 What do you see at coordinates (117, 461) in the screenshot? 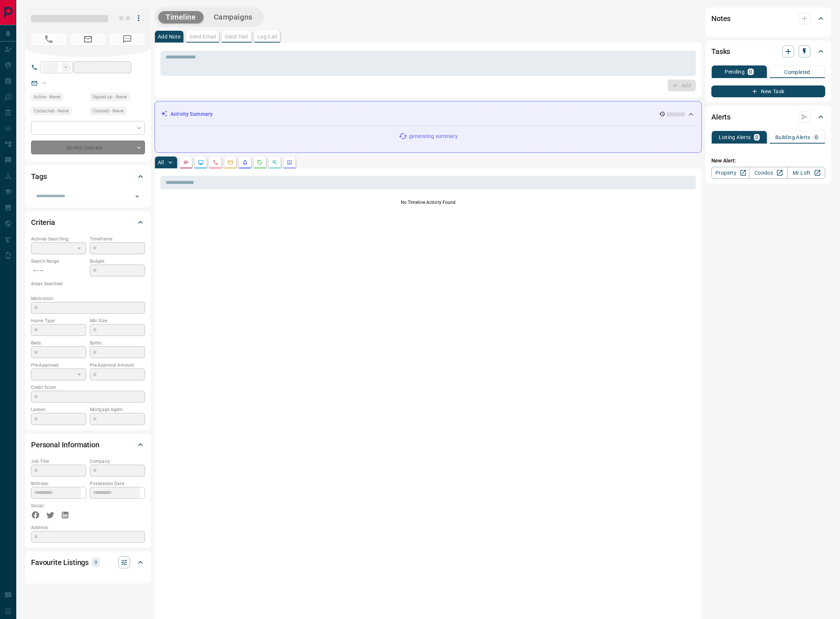
I see `p: Company:` at bounding box center [117, 461].